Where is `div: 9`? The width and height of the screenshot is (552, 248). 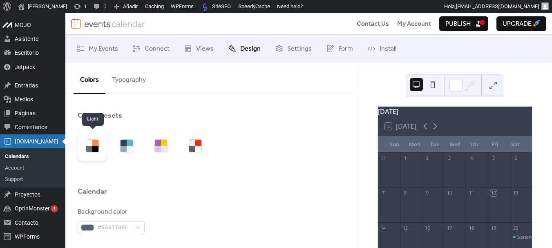
div: 9 is located at coordinates (427, 193).